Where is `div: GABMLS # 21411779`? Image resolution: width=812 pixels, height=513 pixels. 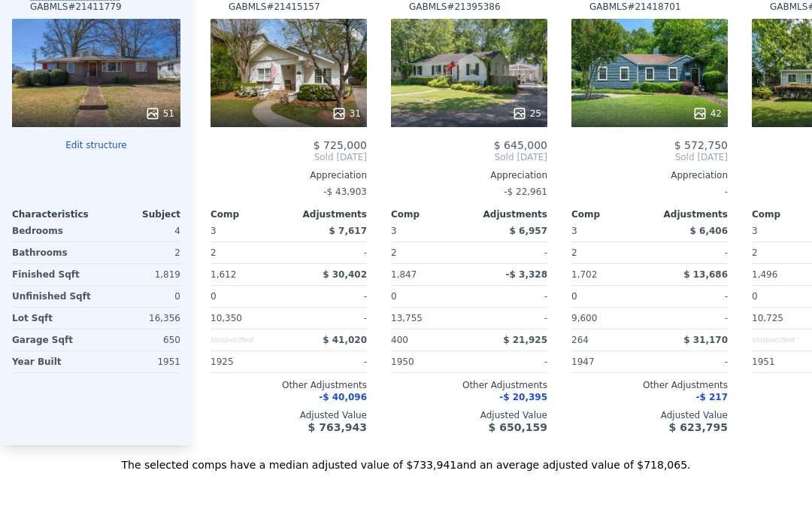
div: GABMLS # 21411779 is located at coordinates (76, 6).